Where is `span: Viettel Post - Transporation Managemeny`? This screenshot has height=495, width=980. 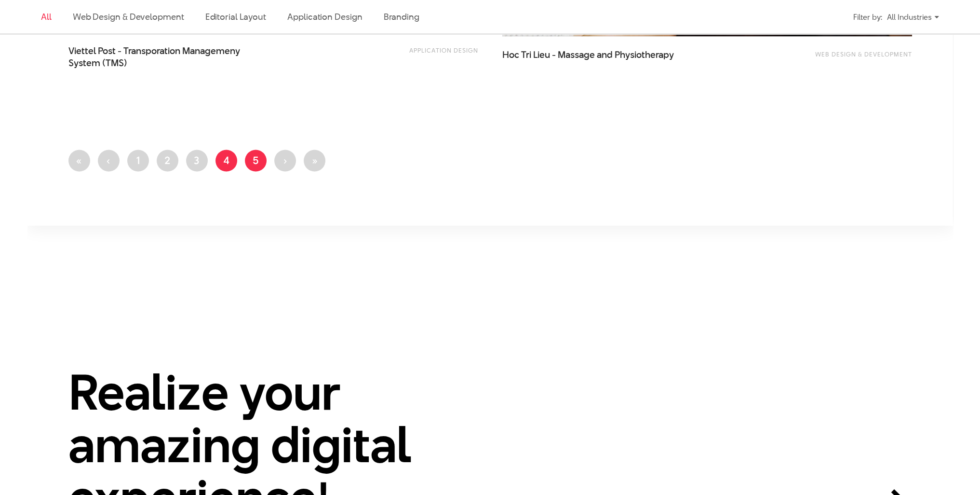 span: Viettel Post - Transporation Managemeny is located at coordinates (165, 57).